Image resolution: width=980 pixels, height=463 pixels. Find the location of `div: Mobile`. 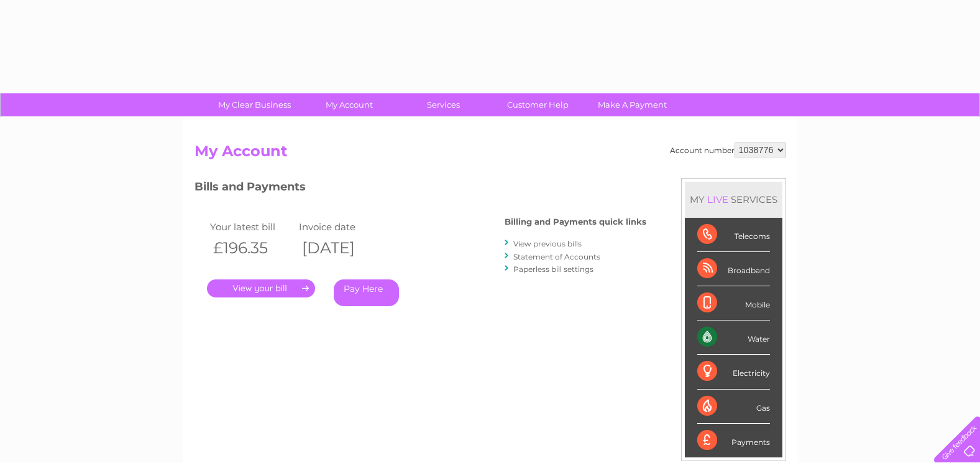

div: Mobile is located at coordinates (733, 303).